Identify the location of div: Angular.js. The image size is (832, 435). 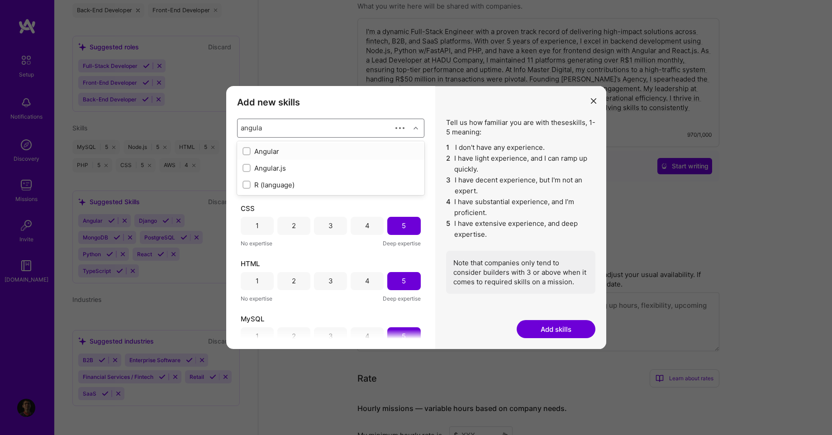
(331, 168).